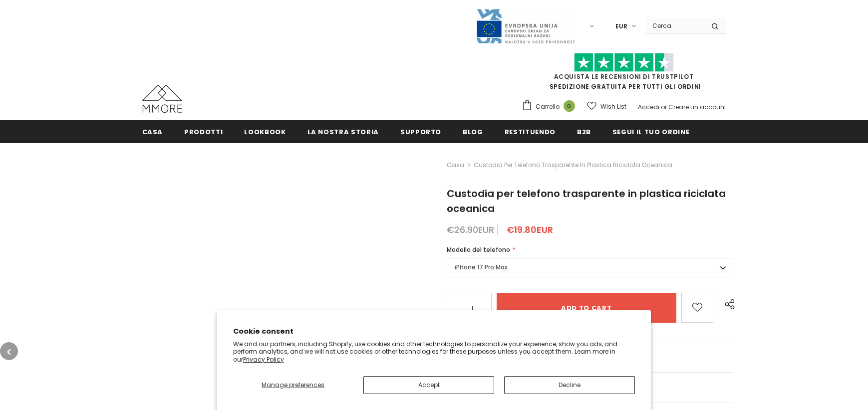 Image resolution: width=868 pixels, height=410 pixels. Describe the element at coordinates (624, 74) in the screenshot. I see `span: SPEDIZIONE GRATUITA PER TUTTI GLI ORDINI` at that location.